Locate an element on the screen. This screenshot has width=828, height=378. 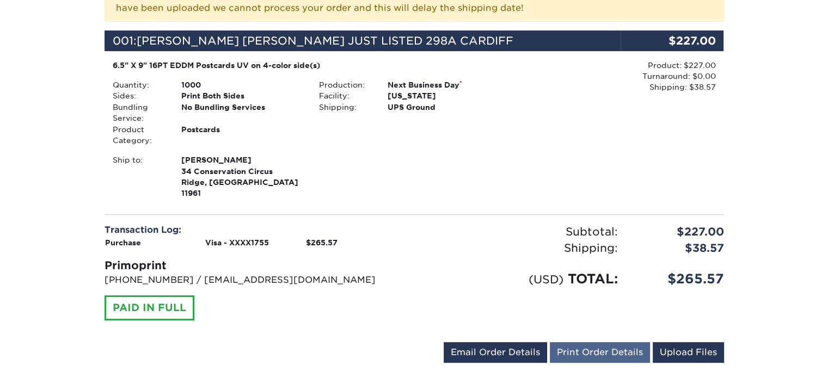
span: 34 Conservation Circus is located at coordinates (242, 172).